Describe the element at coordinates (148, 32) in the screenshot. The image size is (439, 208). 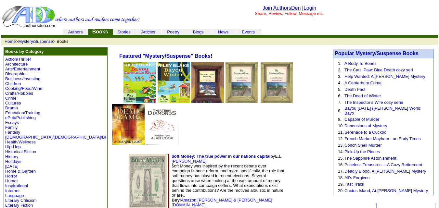
I see `a: Articles` at that location.